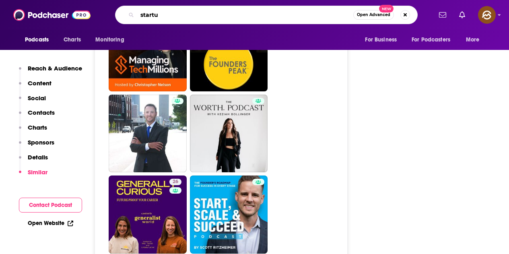 Image resolution: width=509 pixels, height=254 pixels. What do you see at coordinates (52, 15) in the screenshot?
I see `a: Podchaser - Follow, Share and Rate Podcasts` at bounding box center [52, 15].